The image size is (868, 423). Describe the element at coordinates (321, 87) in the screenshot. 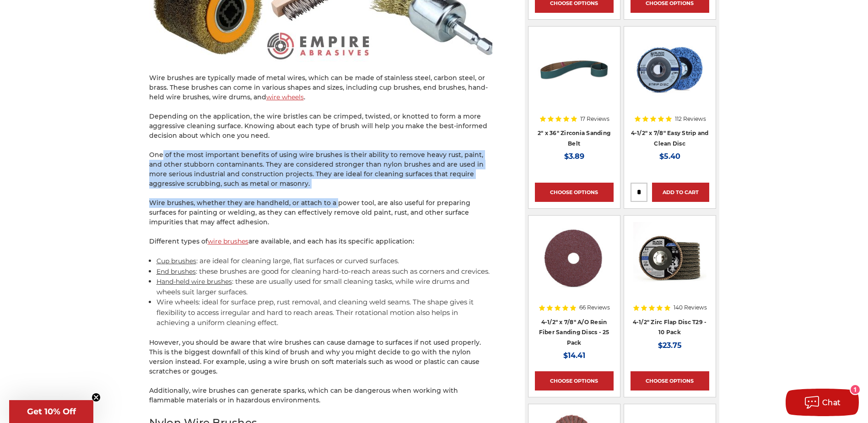

I see `p: Wire brushes are typically made of metal wires, which can be made of stainless steel, carbon stee...` at that location.